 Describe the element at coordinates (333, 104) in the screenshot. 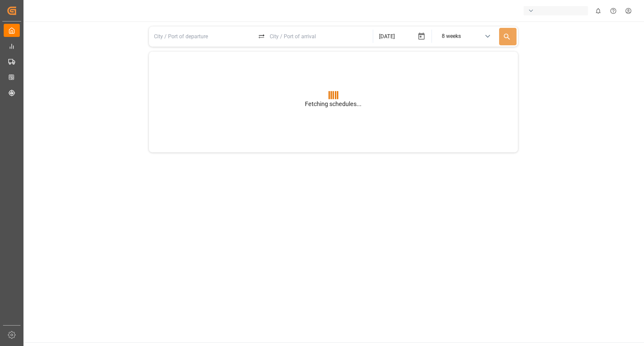

I see `p: Fetching schedules...` at that location.